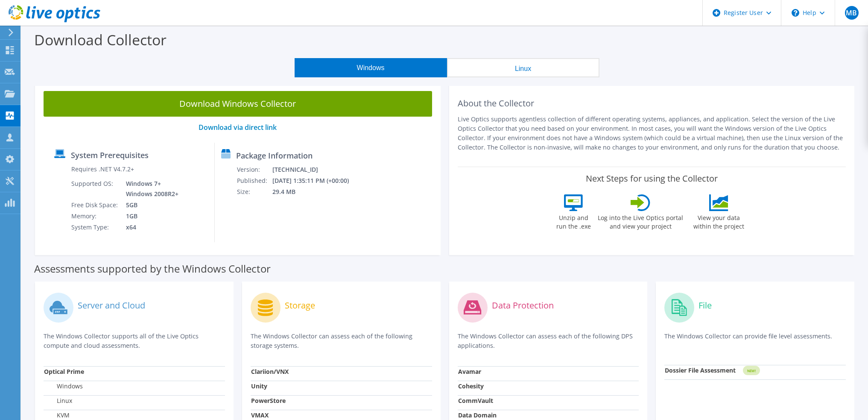  What do you see at coordinates (150, 228) in the screenshot?
I see `td: x64` at bounding box center [150, 228].